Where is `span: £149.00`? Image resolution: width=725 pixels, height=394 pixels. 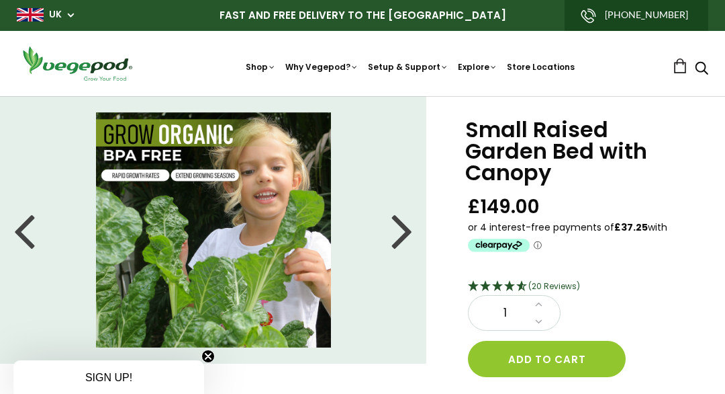
span: £149.00 is located at coordinates (504, 206).